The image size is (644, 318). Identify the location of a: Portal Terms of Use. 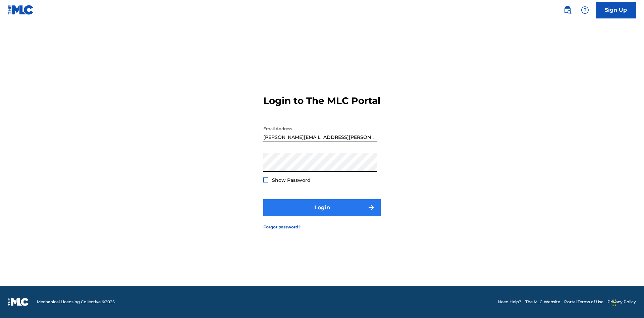
(584, 302).